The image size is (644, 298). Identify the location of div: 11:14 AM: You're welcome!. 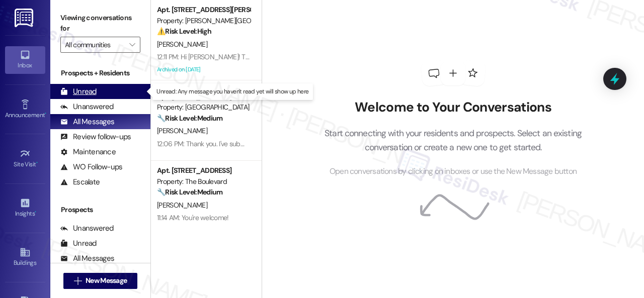
(193, 218).